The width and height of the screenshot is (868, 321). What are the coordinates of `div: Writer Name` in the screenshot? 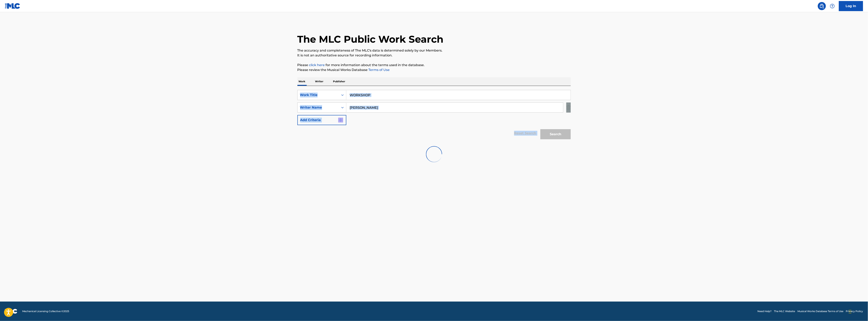 It's located at (318, 107).